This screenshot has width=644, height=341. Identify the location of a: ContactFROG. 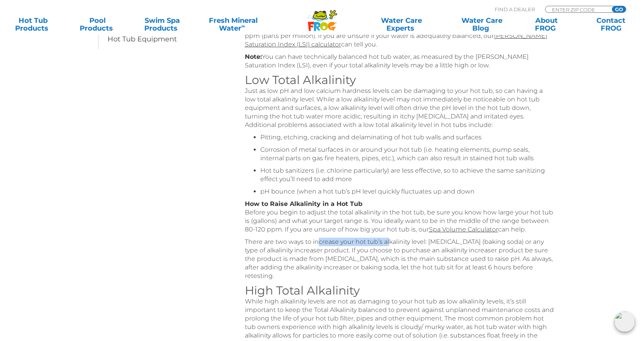
(611, 24).